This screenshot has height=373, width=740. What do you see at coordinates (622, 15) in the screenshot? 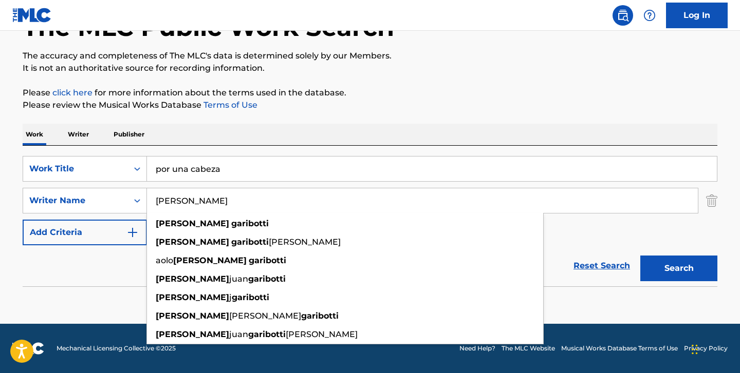
I see `img: search` at bounding box center [622, 15].